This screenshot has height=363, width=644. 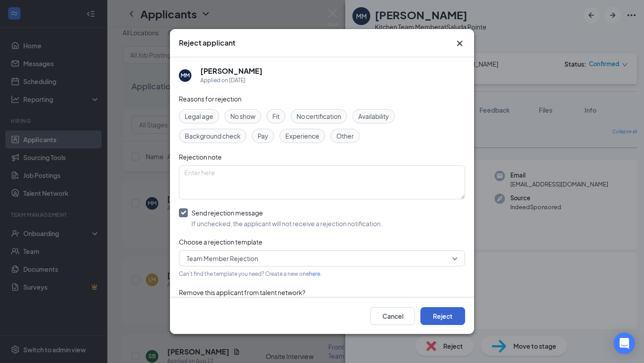 I want to click on span: Availability, so click(x=373, y=116).